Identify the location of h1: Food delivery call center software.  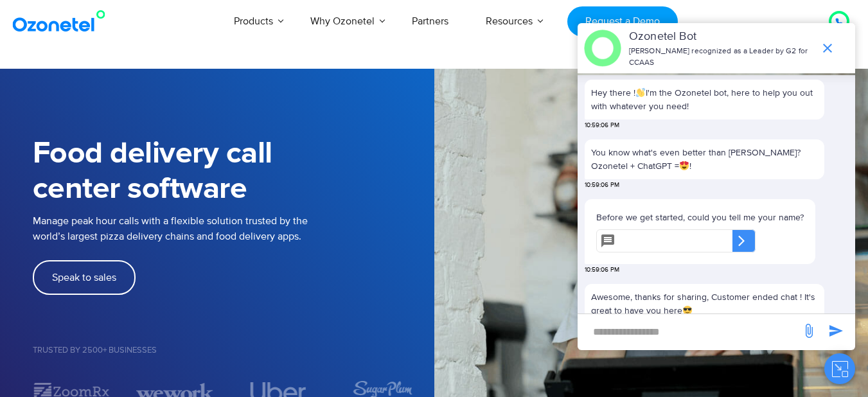
(173, 172).